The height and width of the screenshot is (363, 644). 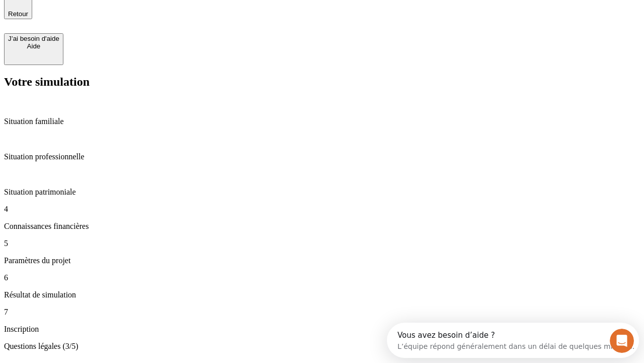 I want to click on p: Inscription, so click(x=322, y=329).